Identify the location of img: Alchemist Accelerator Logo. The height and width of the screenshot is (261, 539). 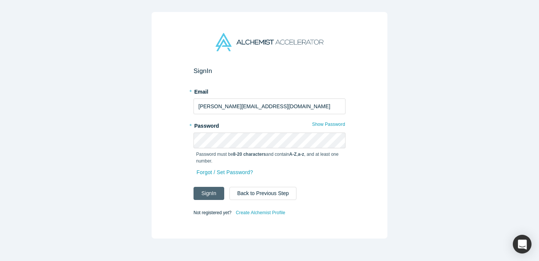
(269, 42).